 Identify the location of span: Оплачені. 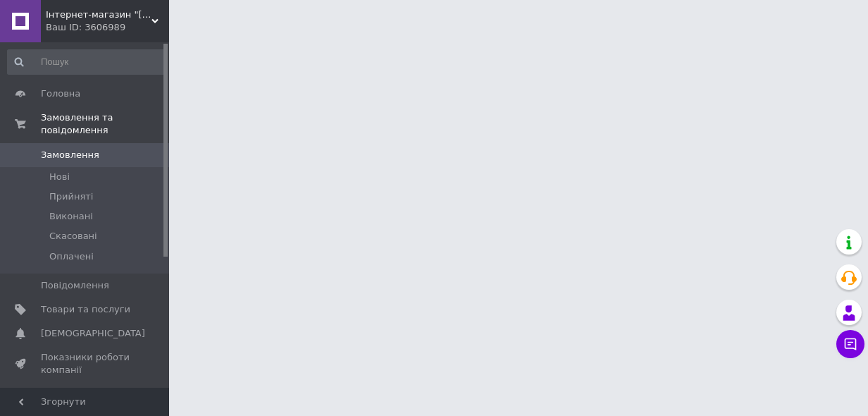
(72, 256).